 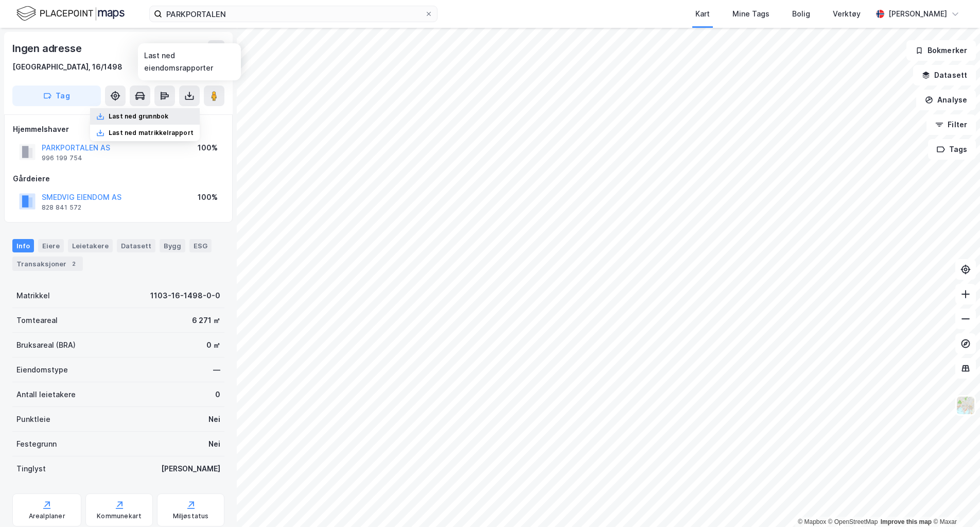 What do you see at coordinates (33, 296) in the screenshot?
I see `div: Matrikkel` at bounding box center [33, 296].